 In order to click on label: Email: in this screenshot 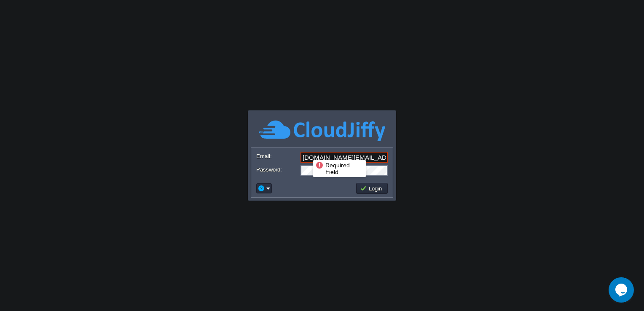, I will do `click(277, 156)`.